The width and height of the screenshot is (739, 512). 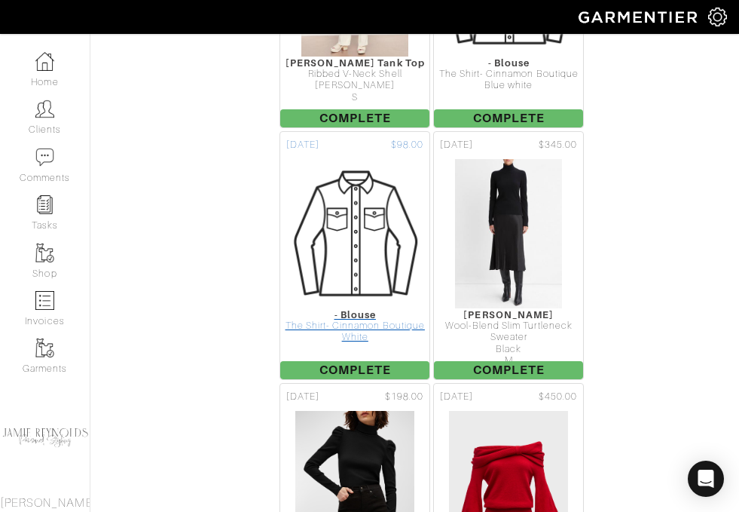 What do you see at coordinates (44, 300) in the screenshot?
I see `img: orders-icon-0abe47150d42831381b5fb84f609e132dff9fe21cb692f30cb5eec754e2cba89.png` at bounding box center [44, 300].